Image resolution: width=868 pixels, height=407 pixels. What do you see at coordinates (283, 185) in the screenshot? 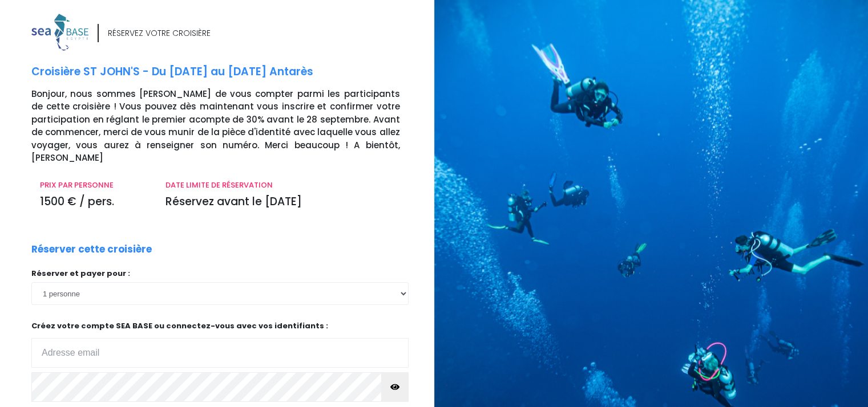
I see `p: DATE LIMITE DE RÉSERVATION` at bounding box center [283, 185].